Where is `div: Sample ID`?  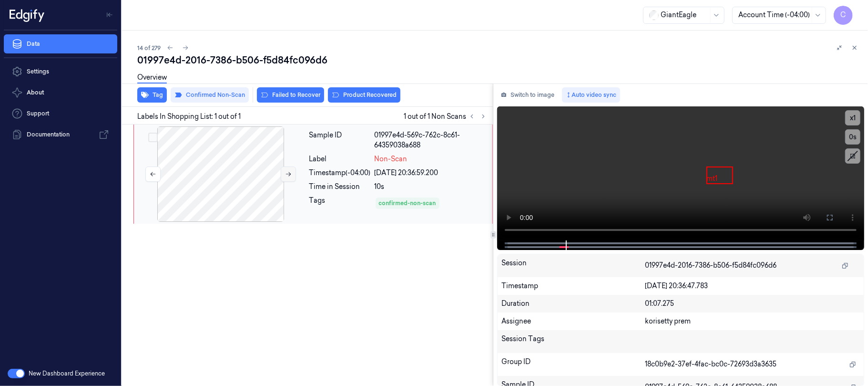 div: Sample ID is located at coordinates (340, 140).